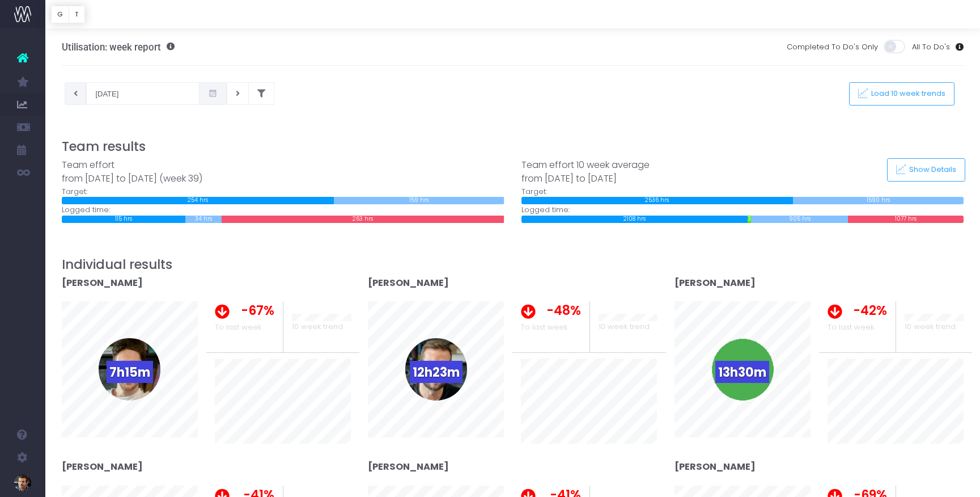 This screenshot has height=497, width=980. What do you see at coordinates (832, 47) in the screenshot?
I see `span: Completed To Do's Only` at bounding box center [832, 47].